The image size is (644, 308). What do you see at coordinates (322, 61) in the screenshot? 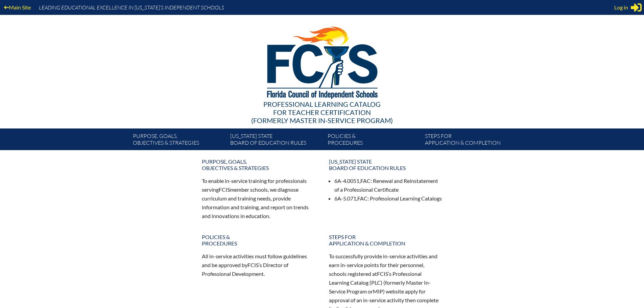
I see `img: FCISlogo221.eps` at bounding box center [322, 61].